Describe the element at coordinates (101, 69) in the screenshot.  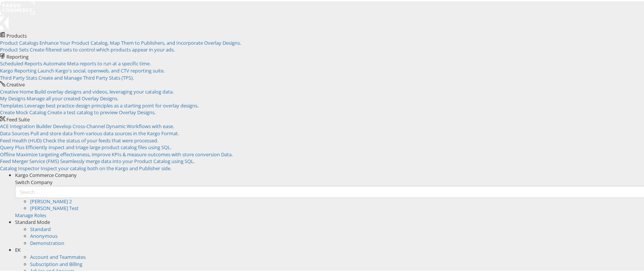
I see `span: Launch Kargo's social, openweb, and CTV reporting suite.` at that location.